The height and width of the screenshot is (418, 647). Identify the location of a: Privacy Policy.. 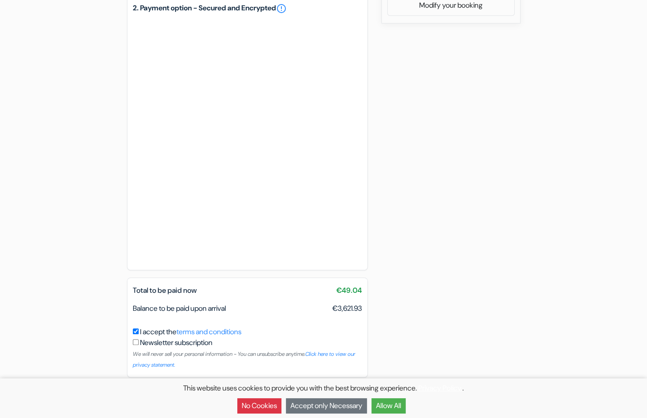
(440, 388).